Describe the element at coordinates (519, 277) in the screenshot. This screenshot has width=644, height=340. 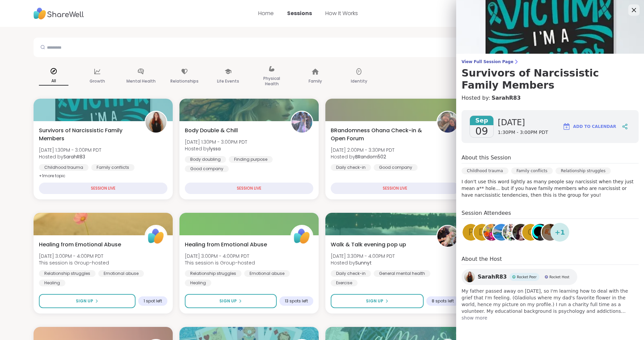
I see `a: SarahR83SarahR83Rocket PeerRocket PeerRocket HostRocket Host` at that location.